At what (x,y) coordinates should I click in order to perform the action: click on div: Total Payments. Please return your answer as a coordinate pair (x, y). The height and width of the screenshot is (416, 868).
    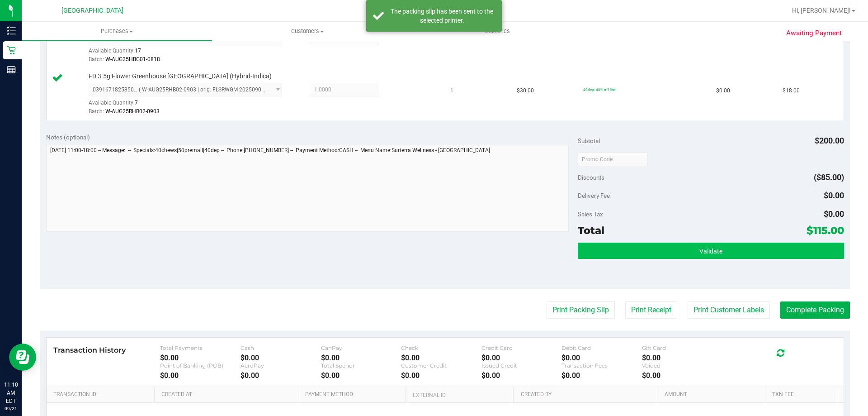
    Looking at the image, I should click on (201, 348).